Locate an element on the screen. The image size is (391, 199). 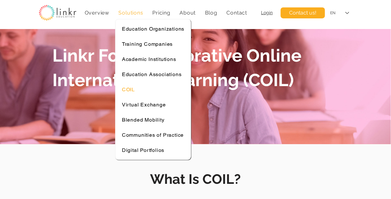
a: COIL is located at coordinates (153, 89).